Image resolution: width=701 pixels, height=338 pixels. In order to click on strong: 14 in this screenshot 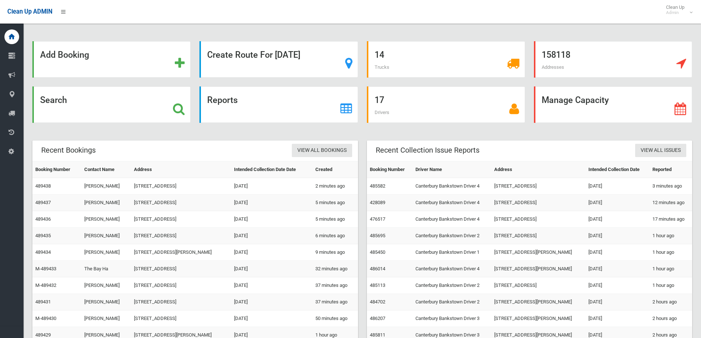, I will do `click(380, 55)`.